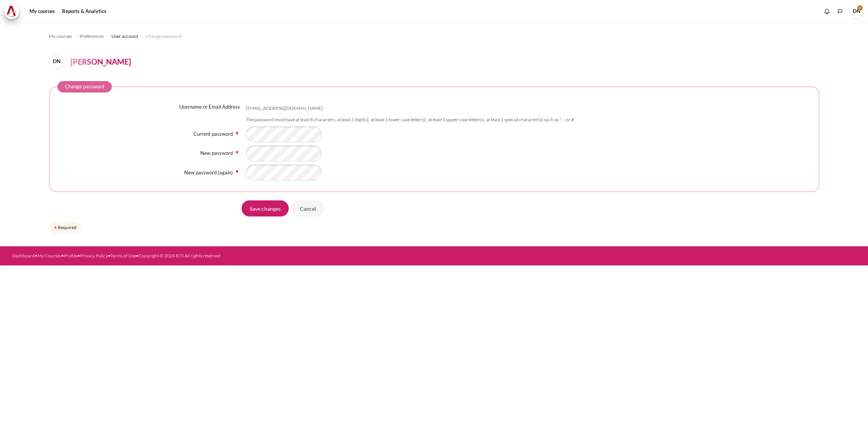 The height and width of the screenshot is (436, 868). Describe the element at coordinates (125, 37) in the screenshot. I see `span: User account` at that location.